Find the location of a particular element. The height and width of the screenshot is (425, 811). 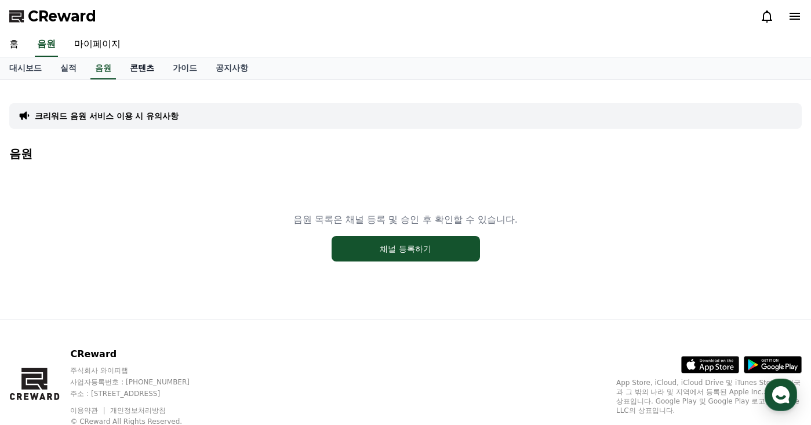

p: CReward is located at coordinates (141, 354).